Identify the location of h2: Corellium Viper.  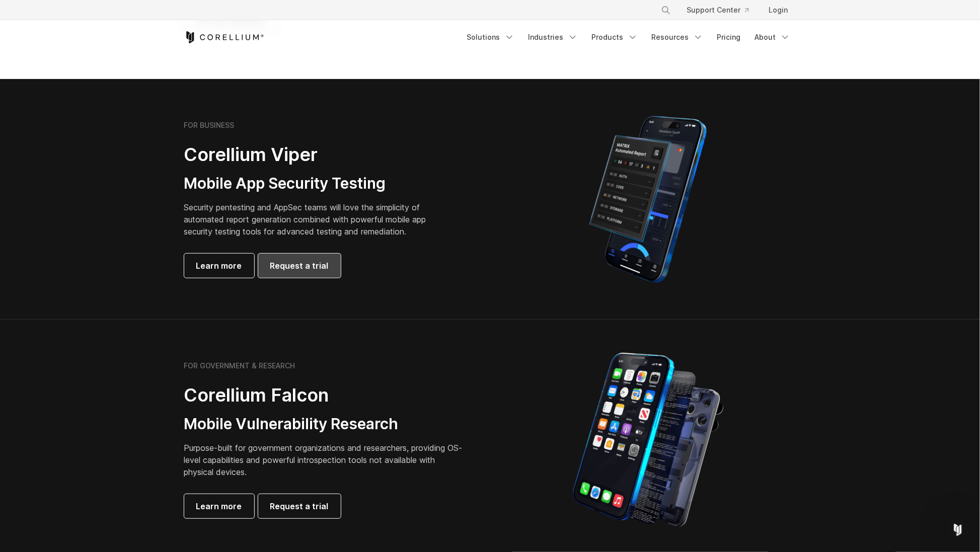
(313, 155).